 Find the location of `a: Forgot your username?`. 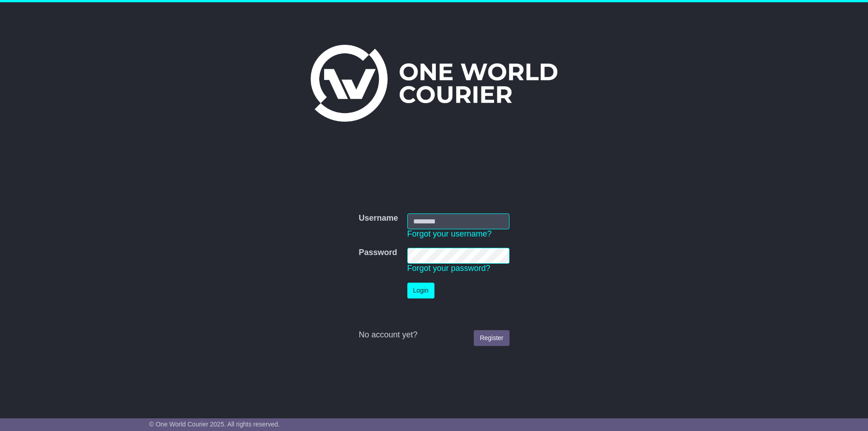

a: Forgot your username? is located at coordinates (449, 234).